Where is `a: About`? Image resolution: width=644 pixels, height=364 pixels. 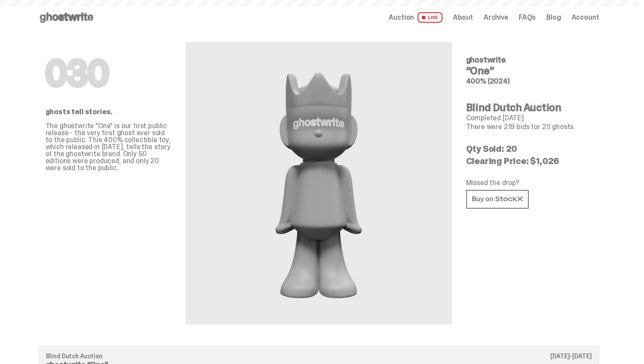
a: About is located at coordinates (464, 18).